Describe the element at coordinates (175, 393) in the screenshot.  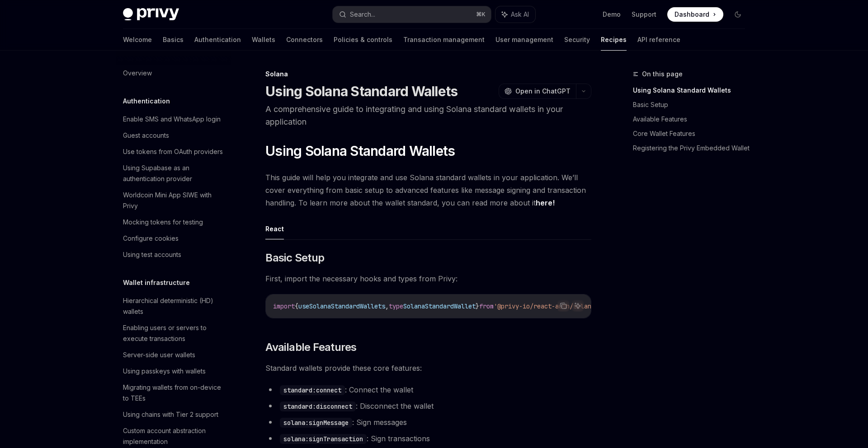
I see `div: Migrating wallets from on-device to TEEs` at that location.